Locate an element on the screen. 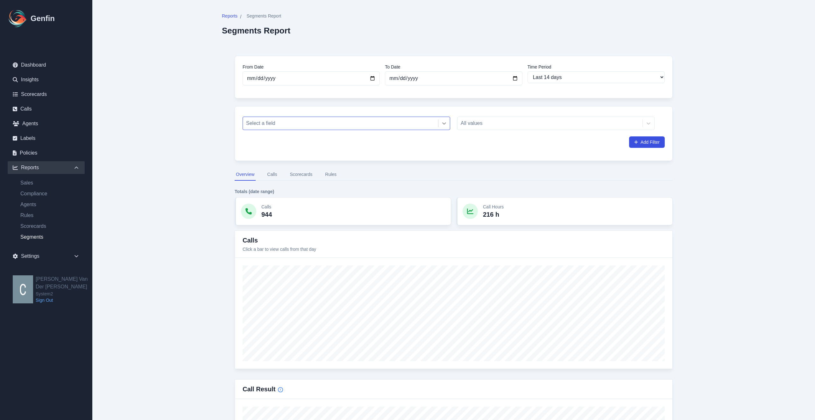 The width and height of the screenshot is (815, 420). button: Add Filter is located at coordinates (647, 142).